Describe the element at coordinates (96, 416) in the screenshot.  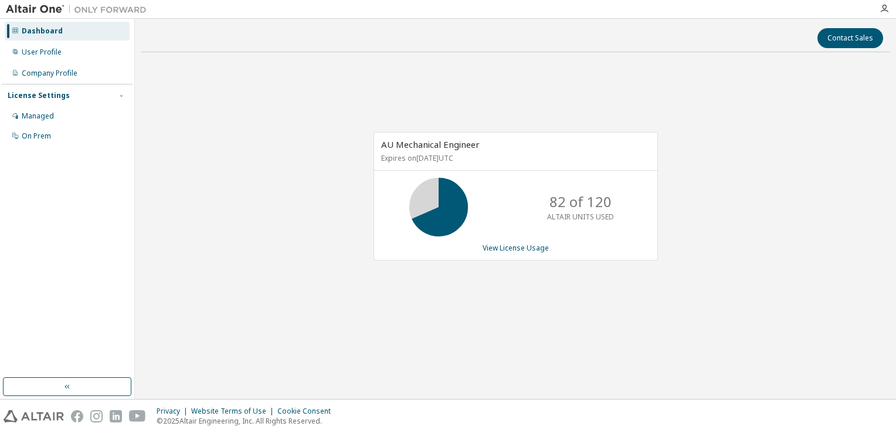
I see `img: instagram.svg` at that location.